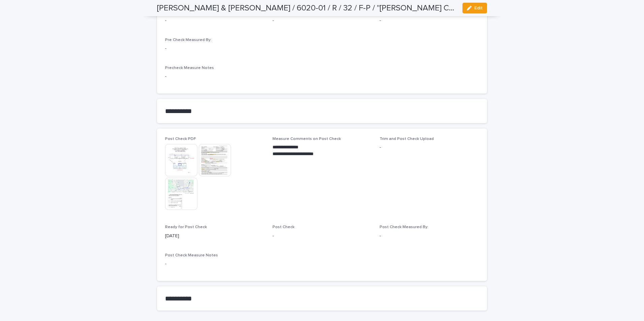 This screenshot has height=321, width=644. What do you see at coordinates (186, 227) in the screenshot?
I see `span: Ready for Post Check` at bounding box center [186, 227].